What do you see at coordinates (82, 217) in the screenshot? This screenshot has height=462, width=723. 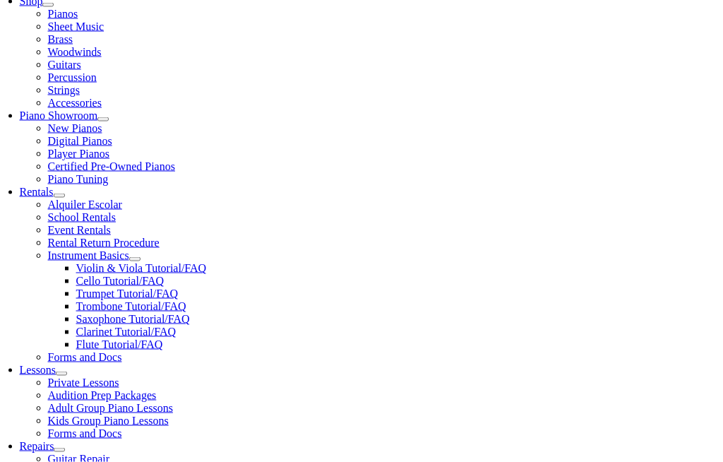 I see `a: School Rentals` at bounding box center [82, 217].